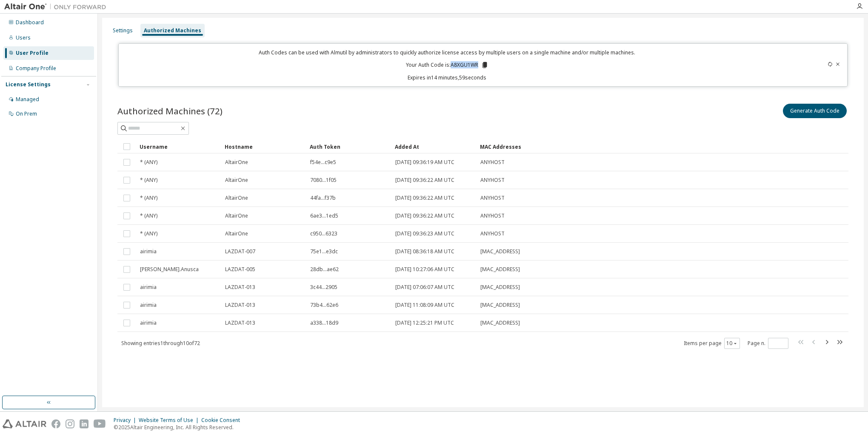 Image resolution: width=868 pixels, height=436 pixels. What do you see at coordinates (28, 84) in the screenshot?
I see `div: License Settings` at bounding box center [28, 84].